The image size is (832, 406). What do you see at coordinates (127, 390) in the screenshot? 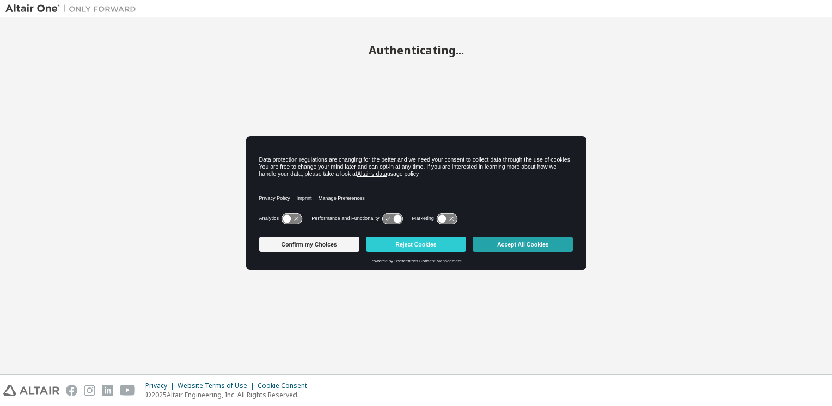
I see `img: youtube.svg` at bounding box center [127, 390].